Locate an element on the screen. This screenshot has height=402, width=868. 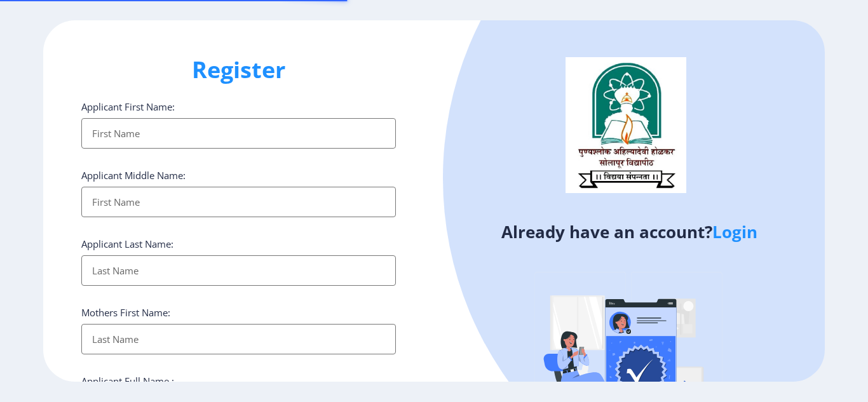
img: logo is located at coordinates (626, 125).